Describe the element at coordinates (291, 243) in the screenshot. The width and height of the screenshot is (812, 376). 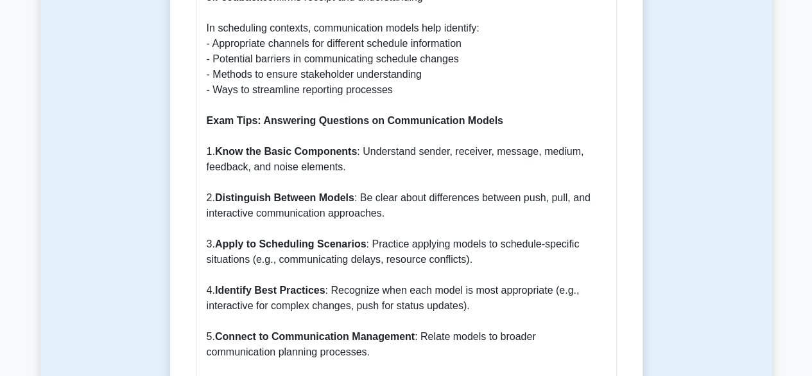
I see `b: Apply to Scheduling Scenarios` at that location.